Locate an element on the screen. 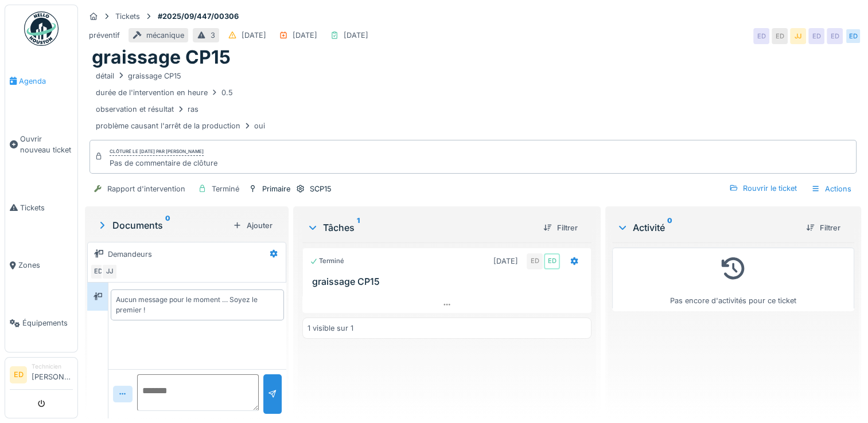 The image size is (868, 423). div: Primaire is located at coordinates (276, 188).